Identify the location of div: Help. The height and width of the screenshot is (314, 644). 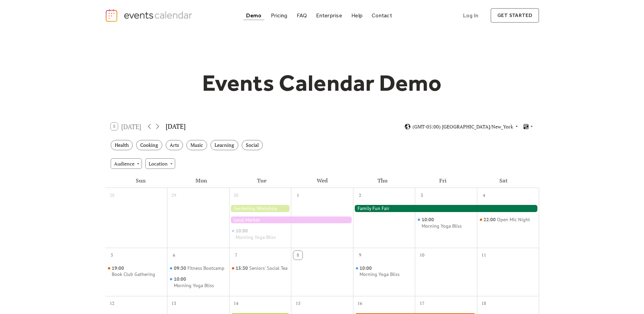
(357, 15).